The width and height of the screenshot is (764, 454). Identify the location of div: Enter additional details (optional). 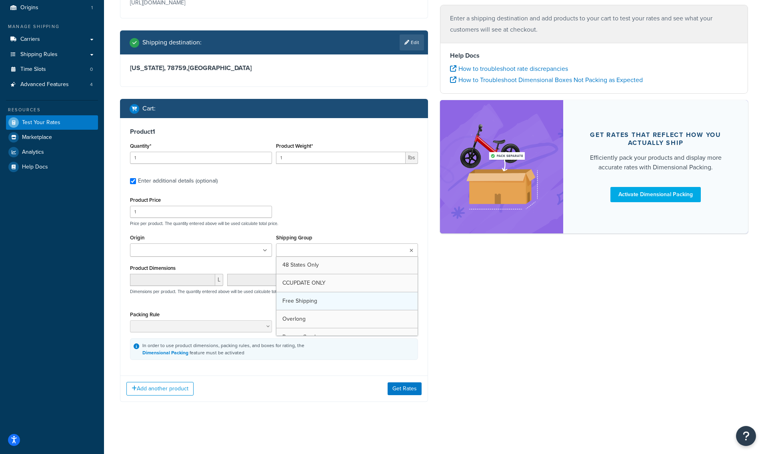
(178, 181).